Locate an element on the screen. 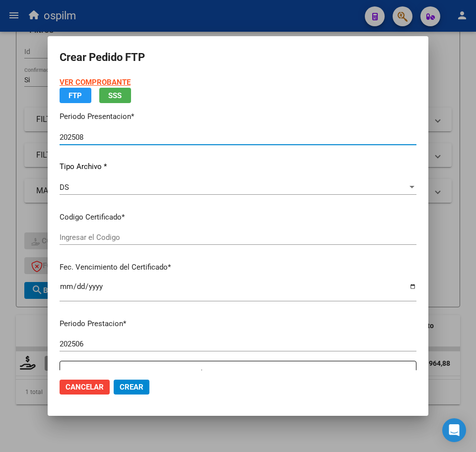 The height and width of the screenshot is (452, 476). p: Periodo Presentacion is located at coordinates (238, 116).